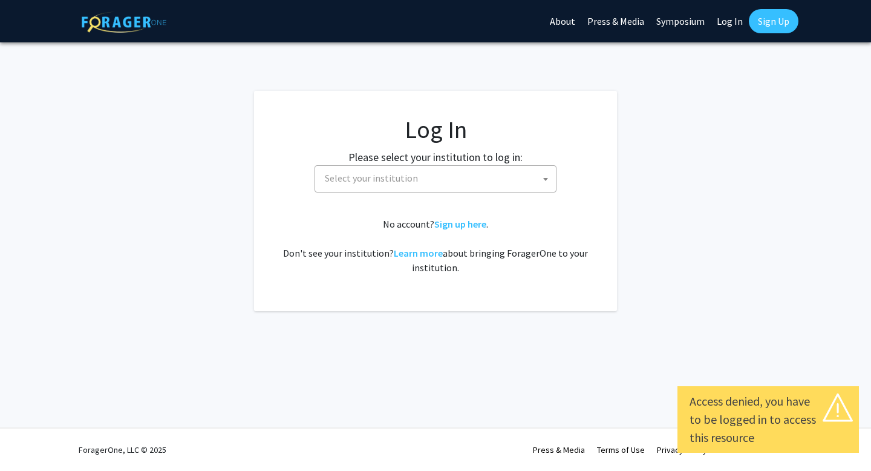 The width and height of the screenshot is (871, 471). What do you see at coordinates (124, 22) in the screenshot?
I see `img: ForagerOne Logo` at bounding box center [124, 22].